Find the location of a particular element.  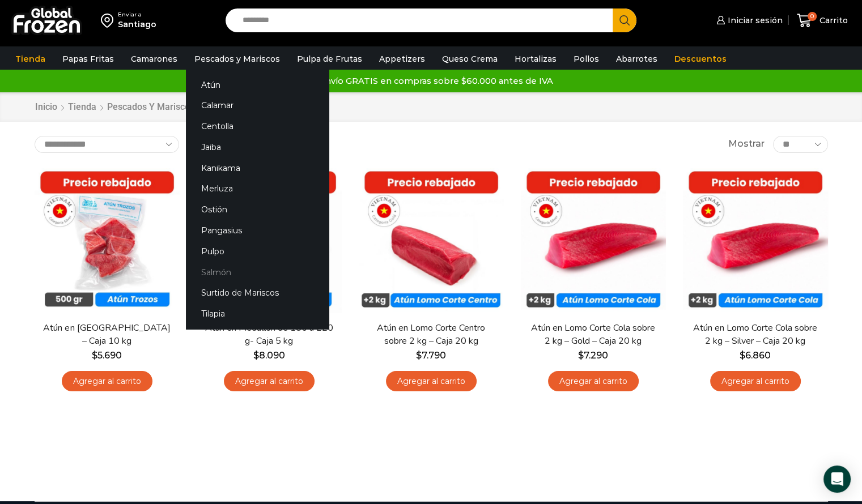

a: Agregar al carrito: “Atún en Lomo Corte Centro sobre 2 kg - Caja 20 kg” is located at coordinates (431, 381).